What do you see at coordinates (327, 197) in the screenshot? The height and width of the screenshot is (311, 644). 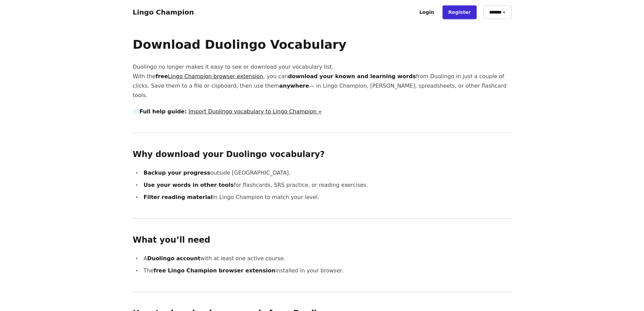 I see `li: in Lingo Champion to match your level.` at bounding box center [327, 197].